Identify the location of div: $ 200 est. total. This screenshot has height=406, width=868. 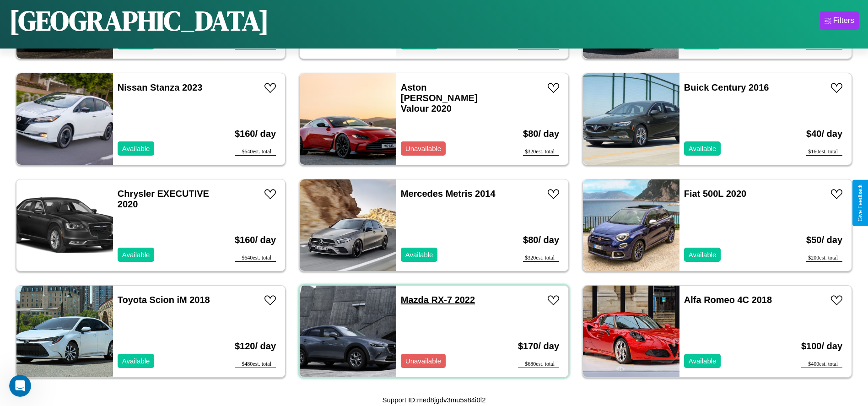
(824, 258).